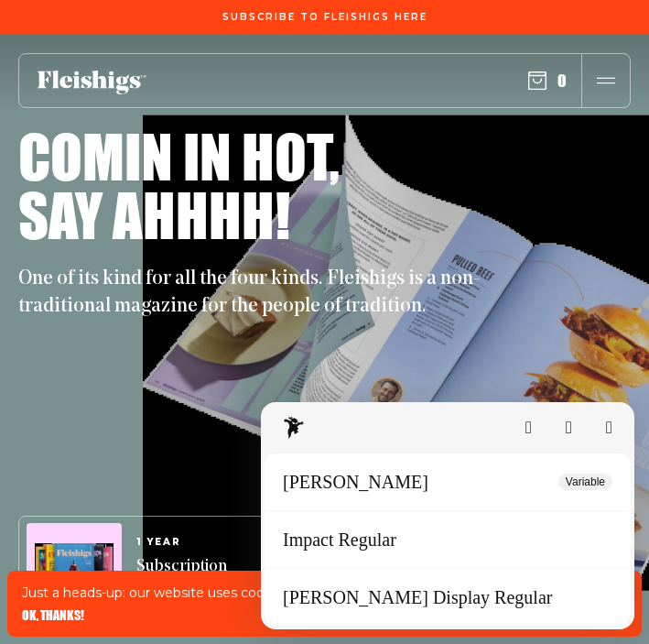 The image size is (649, 644). I want to click on span: Subscribe To Fleishigs Here, so click(325, 18).